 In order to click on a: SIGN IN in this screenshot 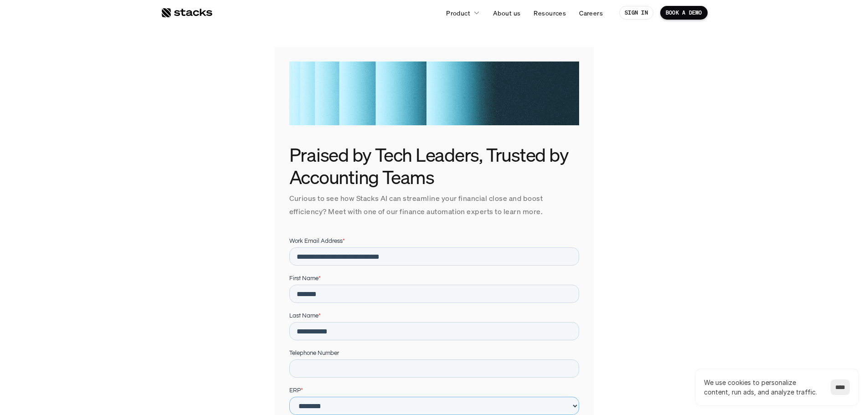, I will do `click(636, 13)`.